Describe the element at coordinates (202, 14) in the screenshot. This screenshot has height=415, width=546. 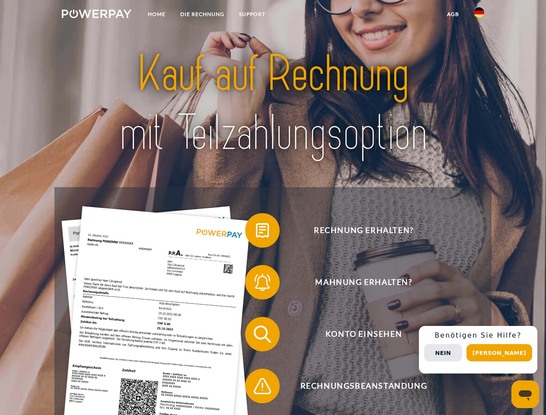
I see `a: DIE RECHNUNG` at that location.